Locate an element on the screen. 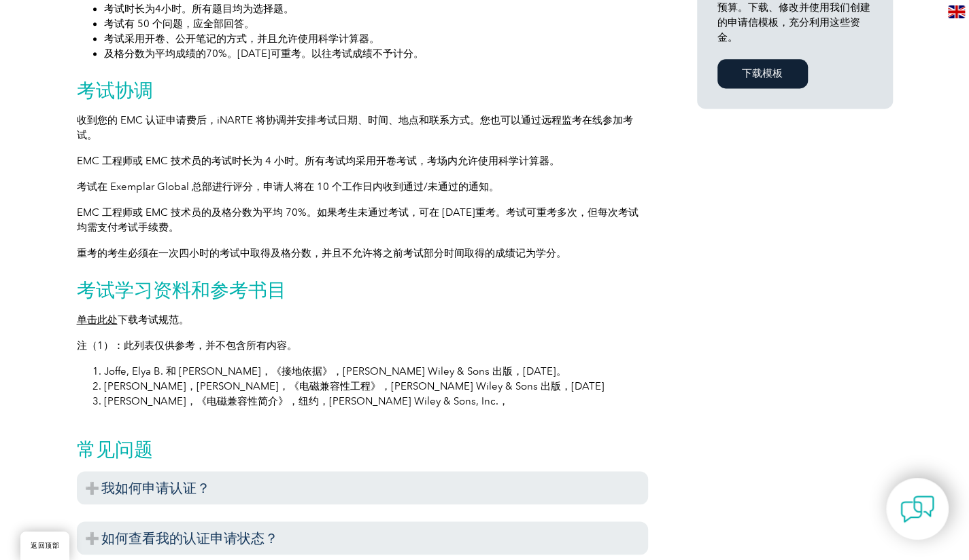  a: 单击此处 is located at coordinates (98, 320).